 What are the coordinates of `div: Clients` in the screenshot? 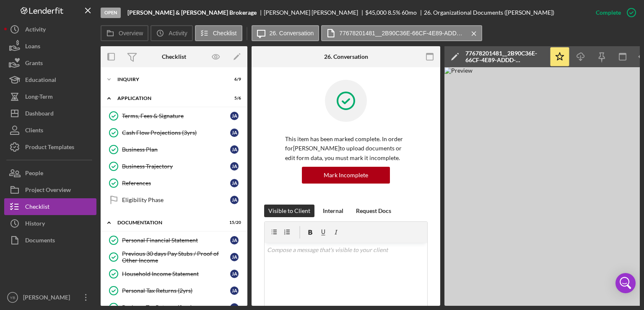 It's located at (34, 131).